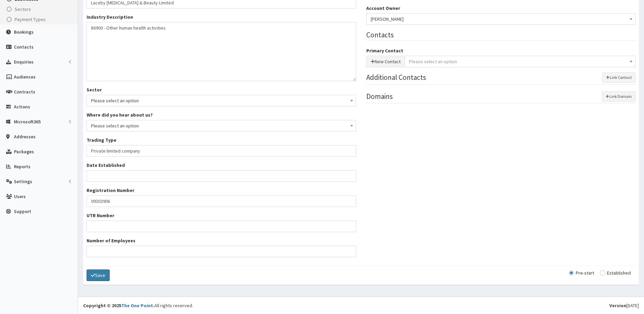  Describe the element at coordinates (386, 62) in the screenshot. I see `button: New Contact` at that location.